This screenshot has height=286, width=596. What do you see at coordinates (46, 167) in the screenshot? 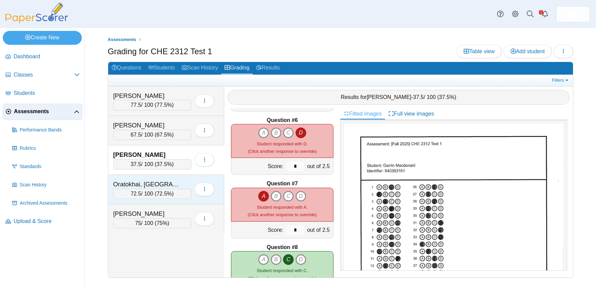
I see `a: Standards` at bounding box center [46, 167].